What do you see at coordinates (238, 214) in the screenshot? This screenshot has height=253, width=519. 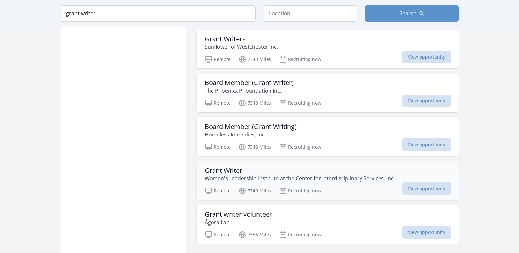 I see `h3: Grant writer volunteer` at bounding box center [238, 214].